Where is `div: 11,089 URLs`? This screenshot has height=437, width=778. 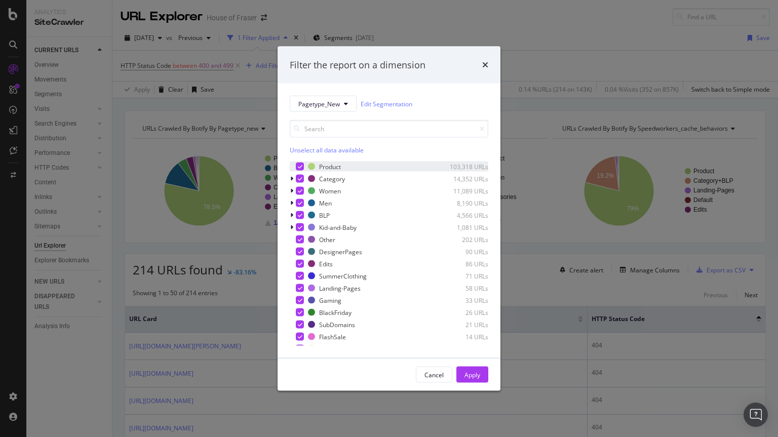
div: 11,089 URLs is located at coordinates (463, 190).